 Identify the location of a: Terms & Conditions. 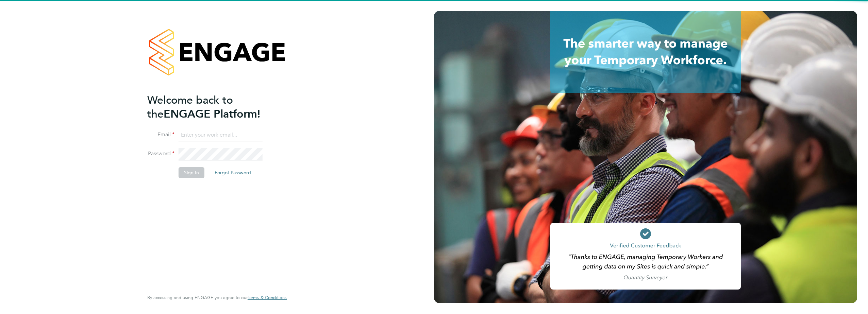
(267, 298).